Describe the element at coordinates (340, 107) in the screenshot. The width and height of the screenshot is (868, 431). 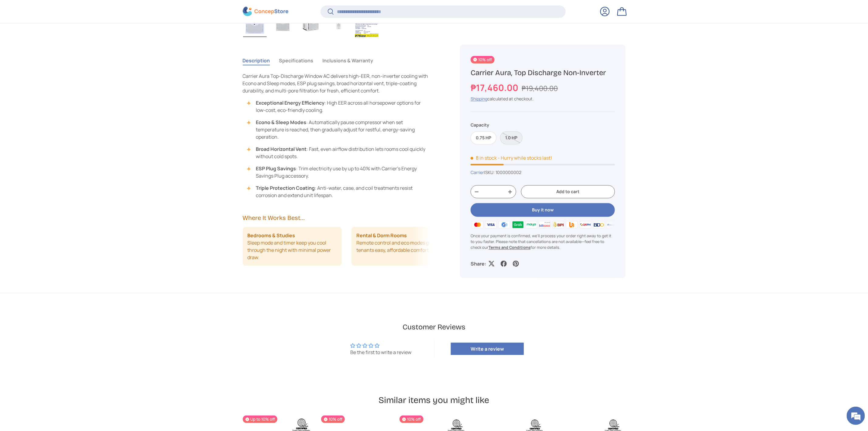
I see `li: : High EER across all horsepower options for low-cost, eco-friendly cooling.` at that location.